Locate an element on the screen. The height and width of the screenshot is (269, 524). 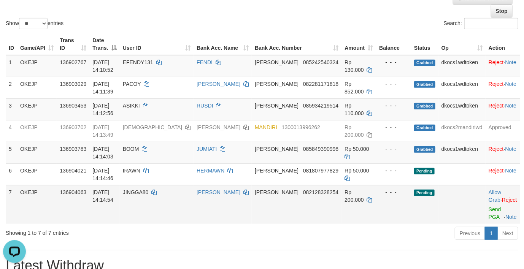
th: Date Trans.: activate to sort column descending is located at coordinates (104, 44).